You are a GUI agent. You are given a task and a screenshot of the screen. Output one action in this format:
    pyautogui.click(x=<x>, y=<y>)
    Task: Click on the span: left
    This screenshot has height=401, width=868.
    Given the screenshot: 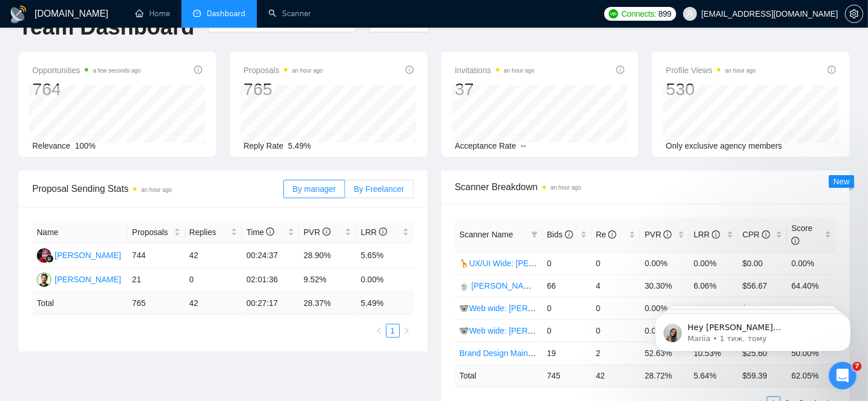 What is the action you would take?
    pyautogui.click(x=379, y=331)
    